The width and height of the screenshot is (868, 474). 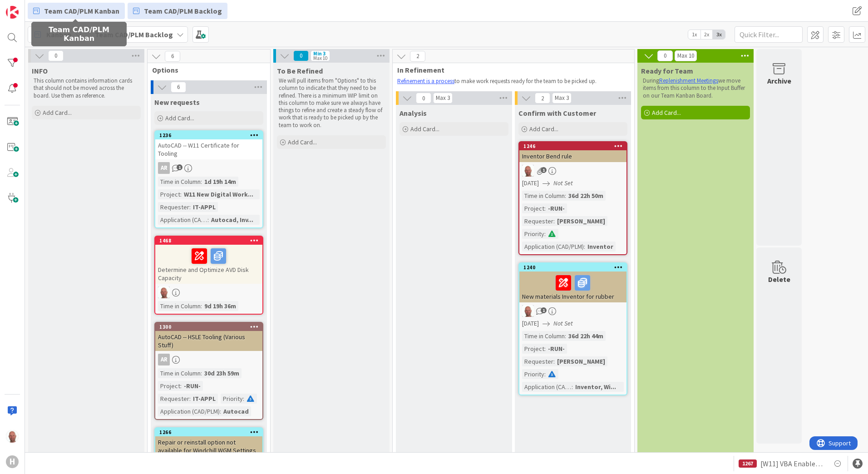 I want to click on div: 1468Determine and Optimize AVD Disk Capacity, so click(x=209, y=260).